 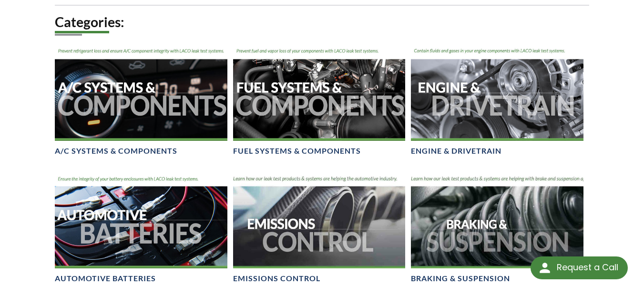 What do you see at coordinates (497, 227) in the screenshot?
I see `a: Breaking & Suspension headerBraking & Suspension` at bounding box center [497, 227].